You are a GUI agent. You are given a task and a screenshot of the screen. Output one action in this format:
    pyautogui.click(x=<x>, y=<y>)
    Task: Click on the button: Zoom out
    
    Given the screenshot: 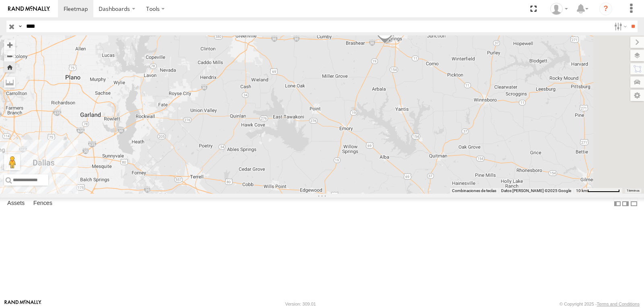 What is the action you would take?
    pyautogui.click(x=10, y=56)
    